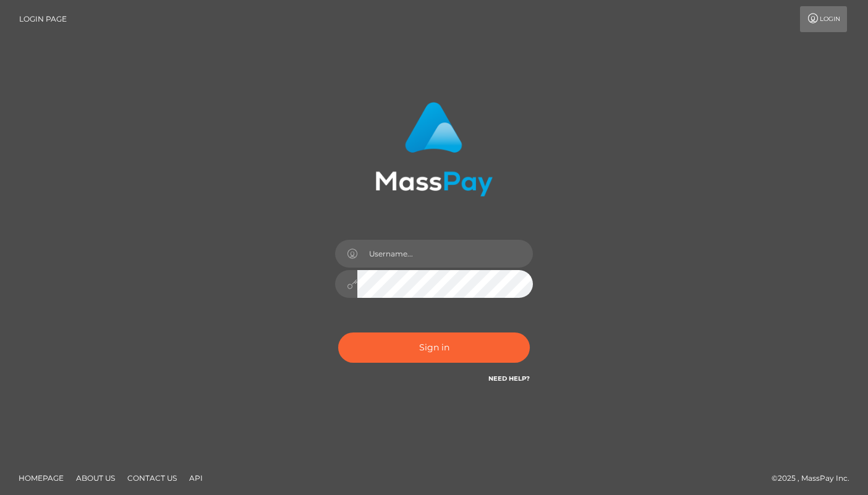  Describe the element at coordinates (434, 149) in the screenshot. I see `img: MassPay Login` at that location.